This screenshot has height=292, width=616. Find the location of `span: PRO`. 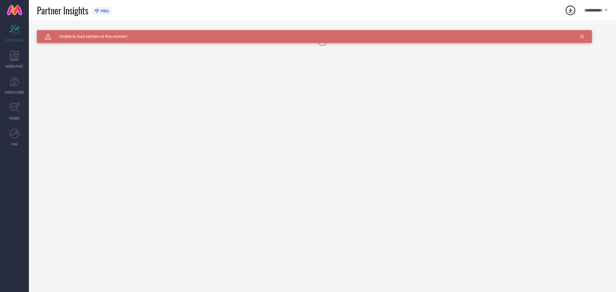

span: PRO is located at coordinates (104, 11).